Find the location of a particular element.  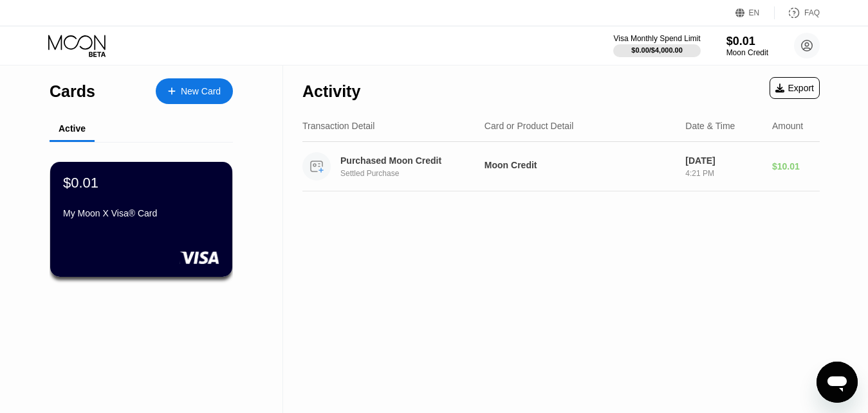

div: Settled Purchase is located at coordinates (418, 173).